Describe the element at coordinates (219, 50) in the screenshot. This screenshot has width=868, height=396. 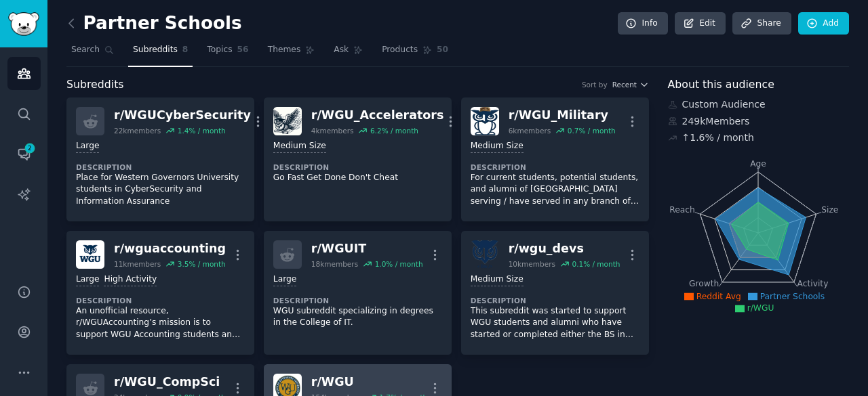
I see `span: Topics` at that location.